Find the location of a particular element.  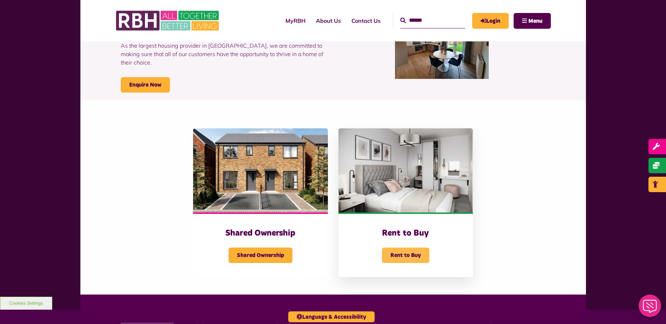

img: 20200821 165920 Cottons Resized is located at coordinates (442, 44).